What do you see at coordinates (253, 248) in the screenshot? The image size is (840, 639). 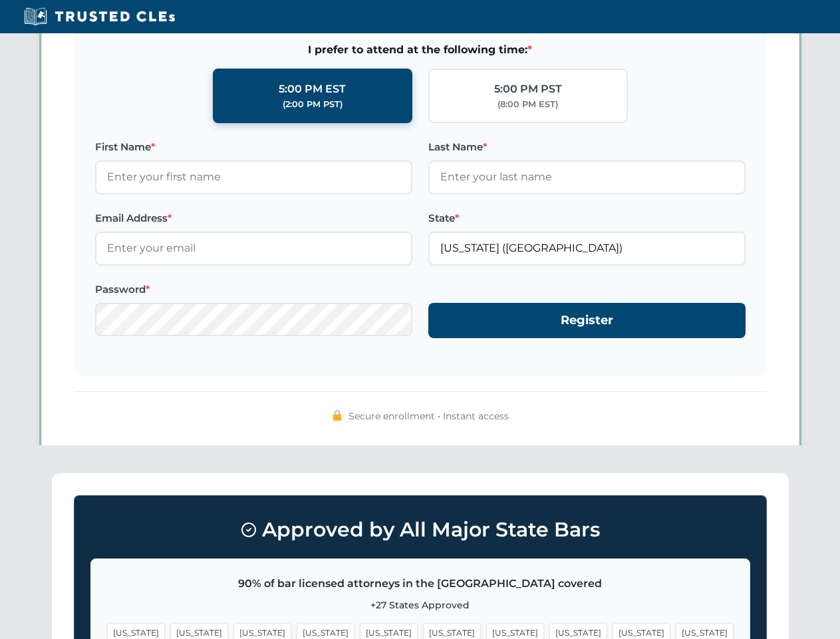 I see `input: Enter your email` at bounding box center [253, 248].